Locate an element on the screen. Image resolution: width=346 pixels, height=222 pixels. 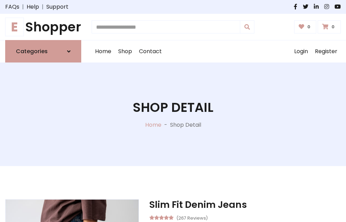
a: Help is located at coordinates (33, 7).